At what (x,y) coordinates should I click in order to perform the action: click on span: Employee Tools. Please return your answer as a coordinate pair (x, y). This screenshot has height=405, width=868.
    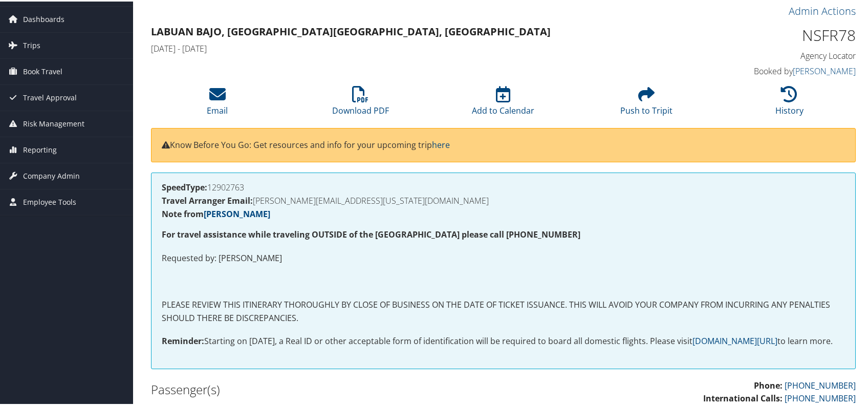
    Looking at the image, I should click on (50, 201).